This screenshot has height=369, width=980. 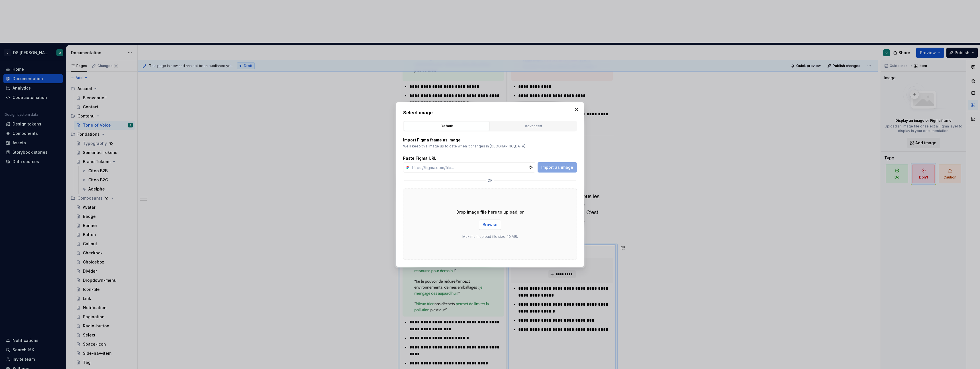 What do you see at coordinates (490, 180) in the screenshot?
I see `p: or` at bounding box center [490, 180].